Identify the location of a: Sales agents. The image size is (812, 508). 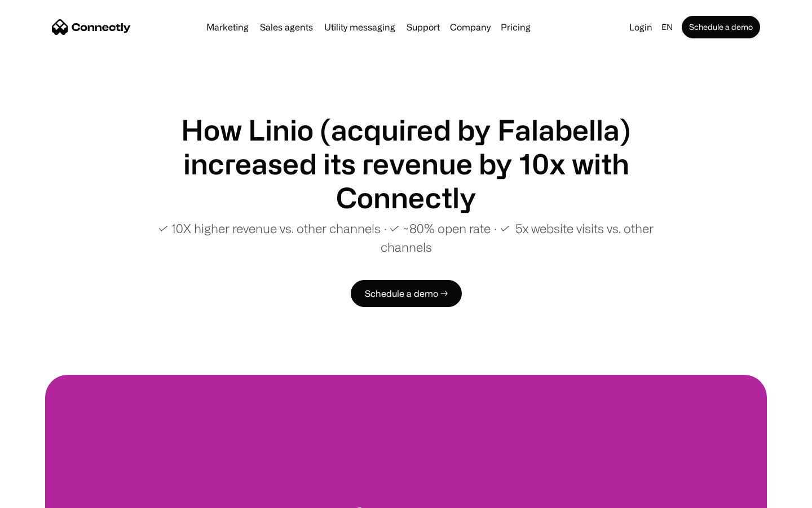
(287, 27).